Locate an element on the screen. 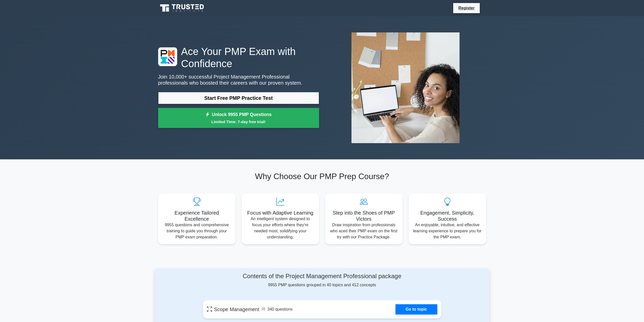 The width and height of the screenshot is (644, 322). h5: Focus with Adaptive Learning is located at coordinates (281, 213).